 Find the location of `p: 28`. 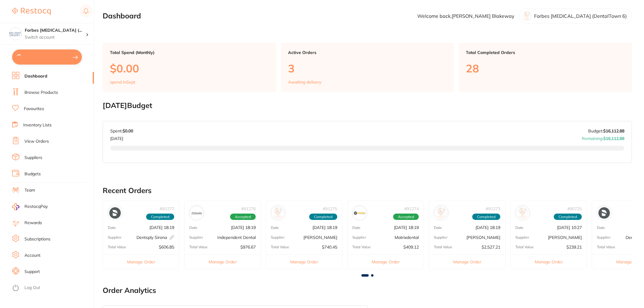

p: 28 is located at coordinates (545, 68).